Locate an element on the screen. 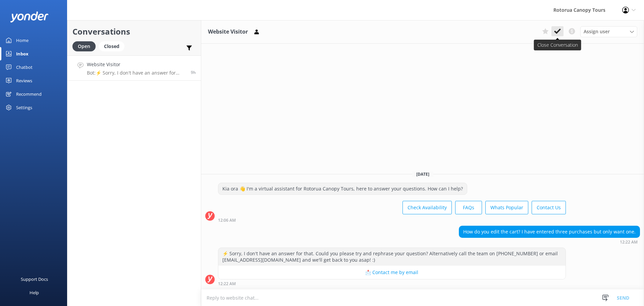  span: Assign user is located at coordinates (597, 31).